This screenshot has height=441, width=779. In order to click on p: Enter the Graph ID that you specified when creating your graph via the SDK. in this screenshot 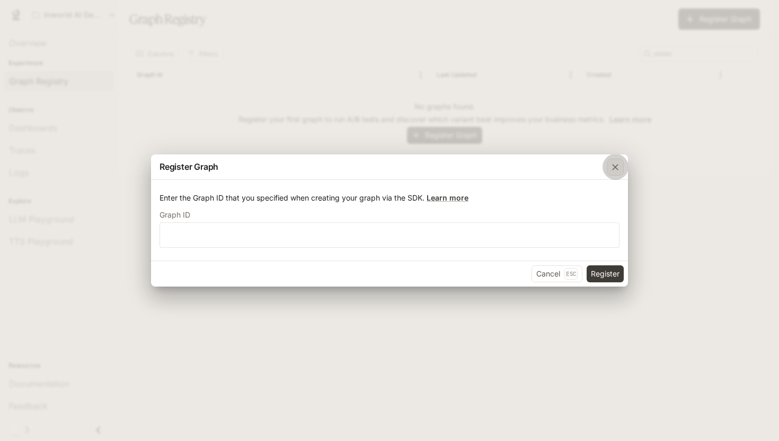, I will do `click(390, 198)`.